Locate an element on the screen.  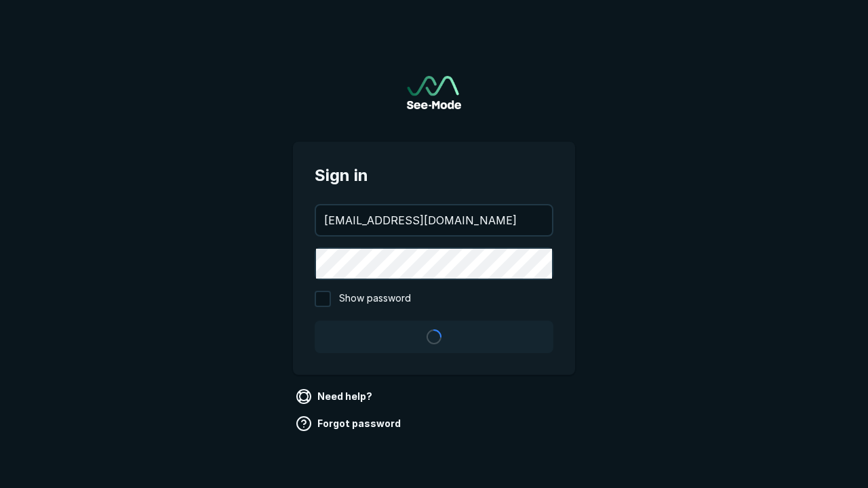
img: See-Mode Logo is located at coordinates (434, 92).